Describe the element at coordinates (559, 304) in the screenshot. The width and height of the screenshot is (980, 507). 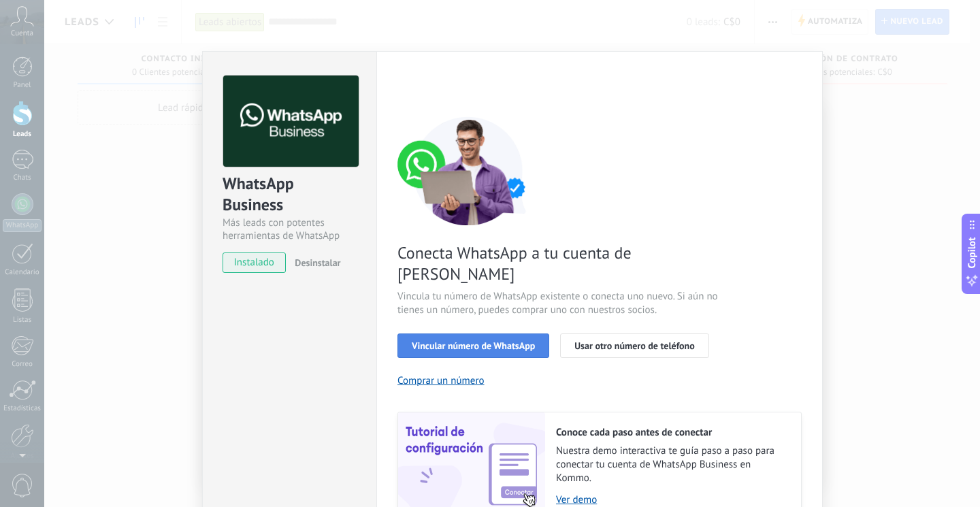
I see `span: Vincula tu número de WhatsApp existente o conecta uno nuevo. Si aún no tienes un número, puedes c...` at that location.